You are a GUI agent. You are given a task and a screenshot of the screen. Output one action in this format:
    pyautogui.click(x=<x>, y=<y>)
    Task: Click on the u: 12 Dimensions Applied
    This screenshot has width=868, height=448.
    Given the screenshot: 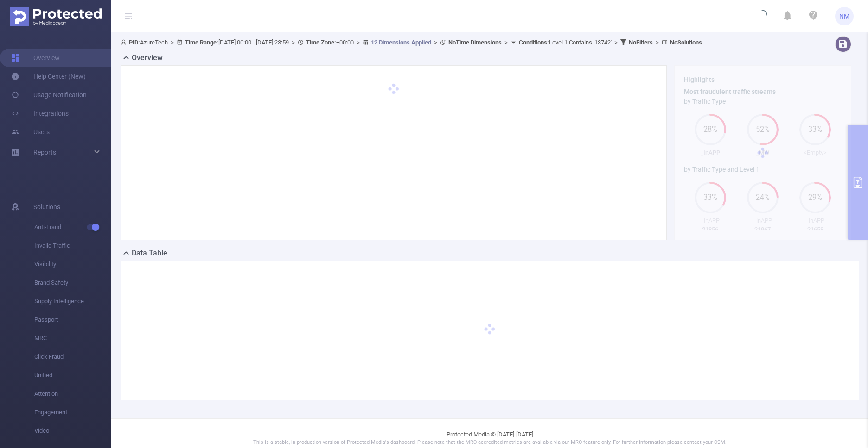 What is the action you would take?
    pyautogui.click(x=401, y=42)
    